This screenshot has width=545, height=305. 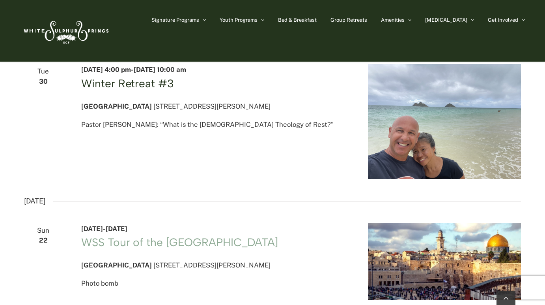 What do you see at coordinates (393, 20) in the screenshot?
I see `span: Amenities` at bounding box center [393, 20].